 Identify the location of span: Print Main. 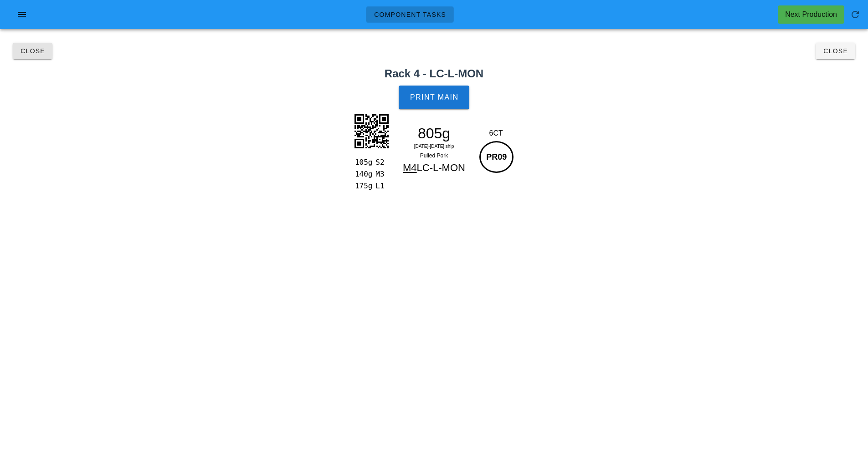
(434, 98).